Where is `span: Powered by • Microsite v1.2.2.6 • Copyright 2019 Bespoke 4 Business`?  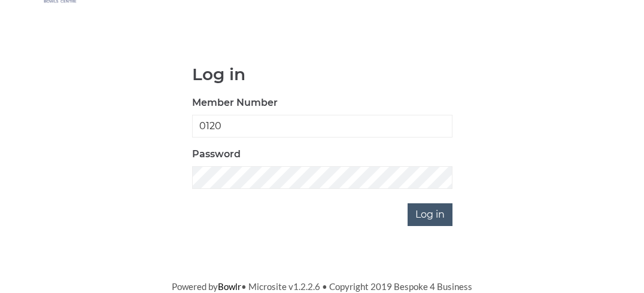
span: Powered by • Microsite v1.2.2.6 • Copyright 2019 Bespoke 4 Business is located at coordinates (322, 287).